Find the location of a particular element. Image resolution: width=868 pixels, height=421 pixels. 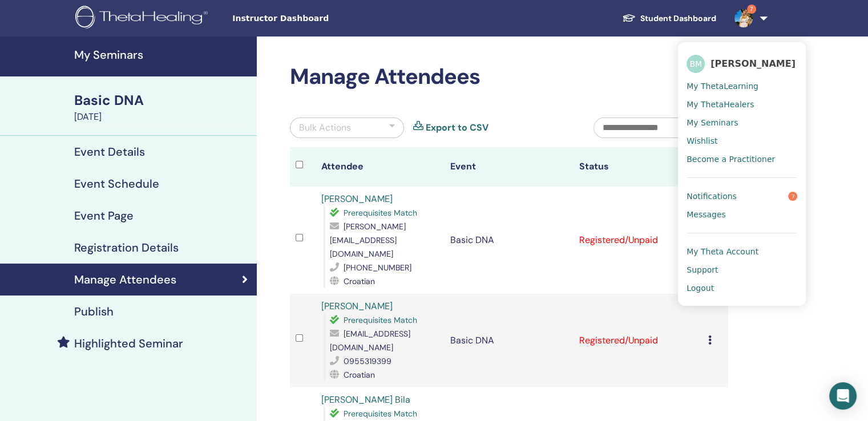

div: Basic DNA is located at coordinates (162, 100).